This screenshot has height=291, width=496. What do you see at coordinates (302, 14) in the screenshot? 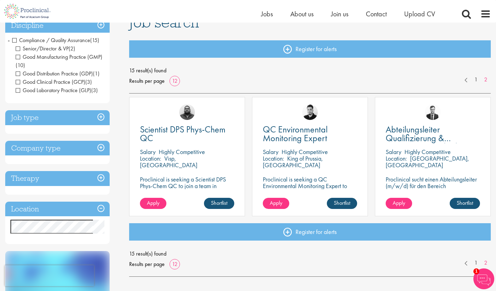
I see `span: About us` at bounding box center [302, 14].